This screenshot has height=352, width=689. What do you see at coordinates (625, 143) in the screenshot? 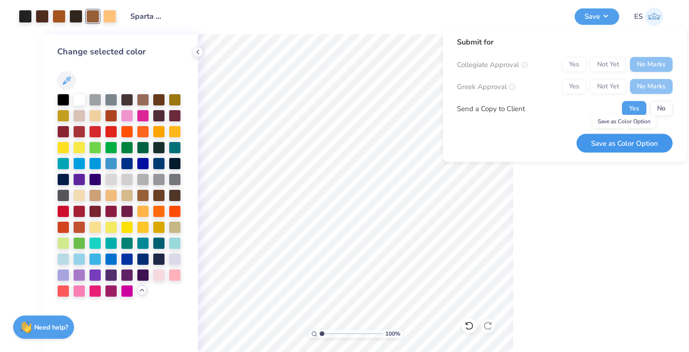
I see `button: Save as Color Option` at bounding box center [625, 143].